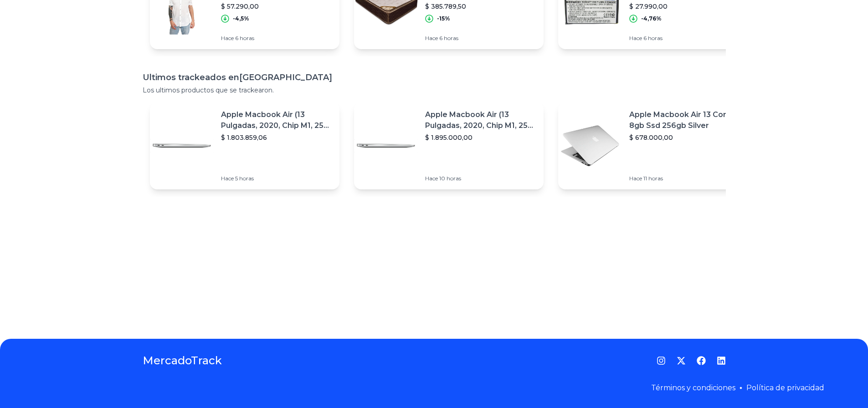  Describe the element at coordinates (682, 361) in the screenshot. I see `a: Twitter` at that location.